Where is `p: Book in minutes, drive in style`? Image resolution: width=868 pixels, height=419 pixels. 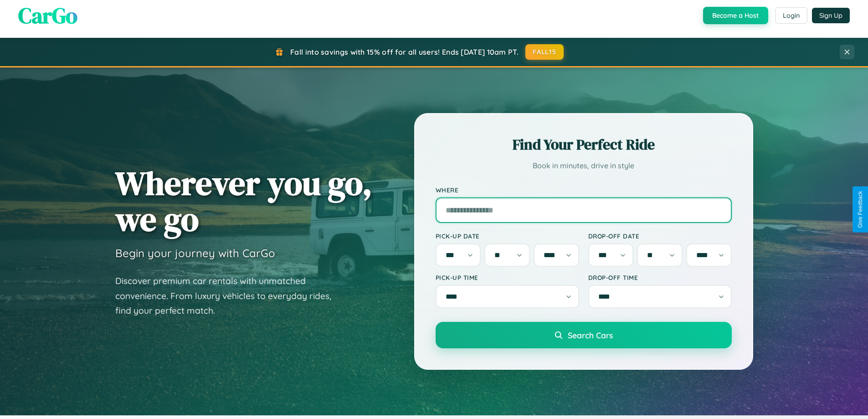 p: Book in minutes, drive in style is located at coordinates (584, 165).